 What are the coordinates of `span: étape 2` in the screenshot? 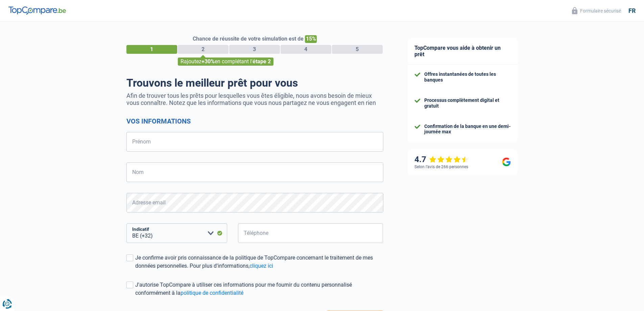 It's located at (262, 61).